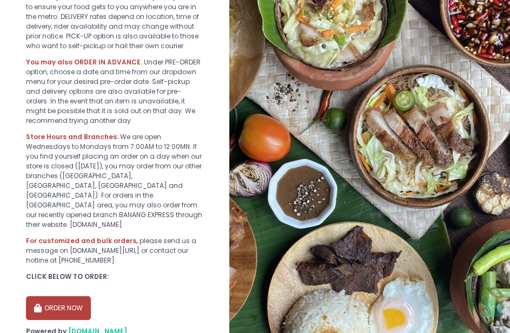 This screenshot has height=333, width=510. I want to click on b: For customized and bulk orders,, so click(82, 240).